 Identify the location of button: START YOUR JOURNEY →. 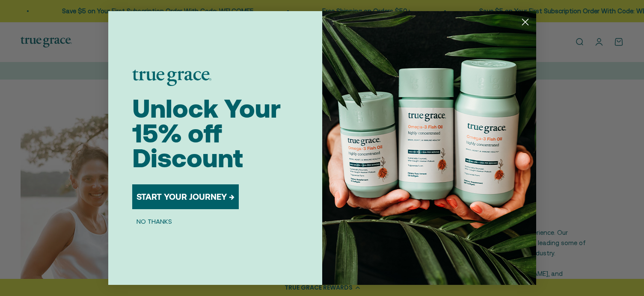
(185, 197).